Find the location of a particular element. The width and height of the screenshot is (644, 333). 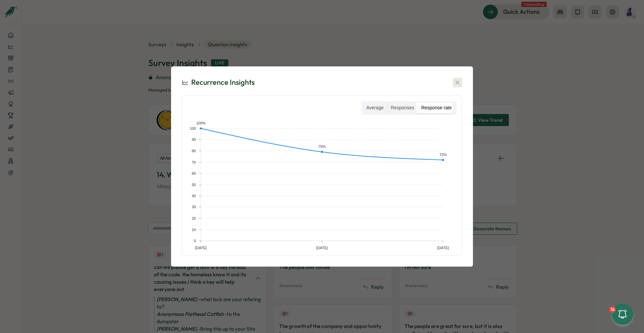

text: 60 is located at coordinates (193, 173).